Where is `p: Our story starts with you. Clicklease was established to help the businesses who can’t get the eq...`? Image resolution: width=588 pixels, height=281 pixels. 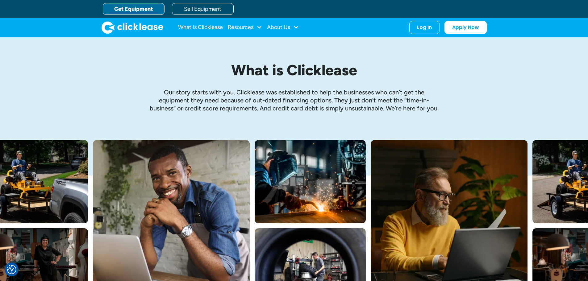
p: Our story starts with you. Clicklease was established to help the businesses who can’t get the eq... is located at coordinates (294, 100).